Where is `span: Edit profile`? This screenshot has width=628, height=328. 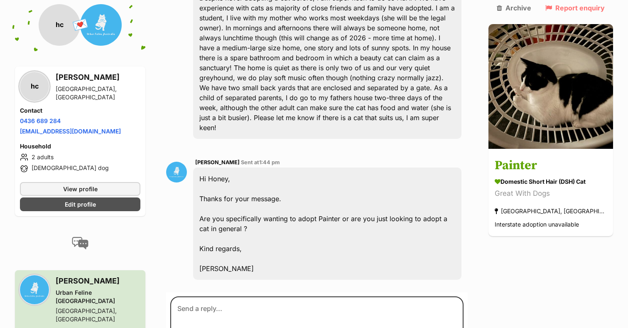
span: Edit profile is located at coordinates (80, 204).